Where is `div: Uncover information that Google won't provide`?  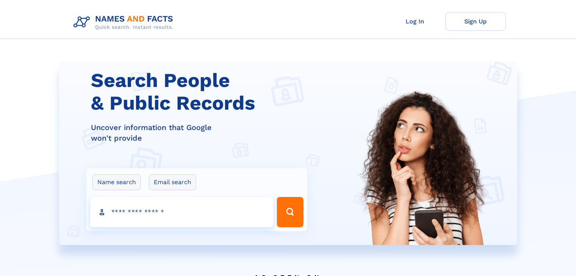
div: Uncover information that Google won't provide is located at coordinates (201, 133).